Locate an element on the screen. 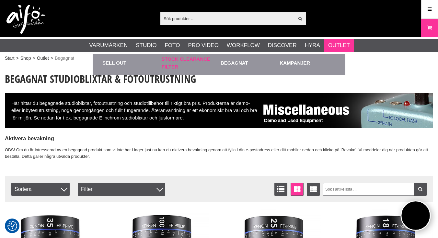 Image resolution: width=438 pixels, height=238 pixels. a: Start is located at coordinates (10, 58).